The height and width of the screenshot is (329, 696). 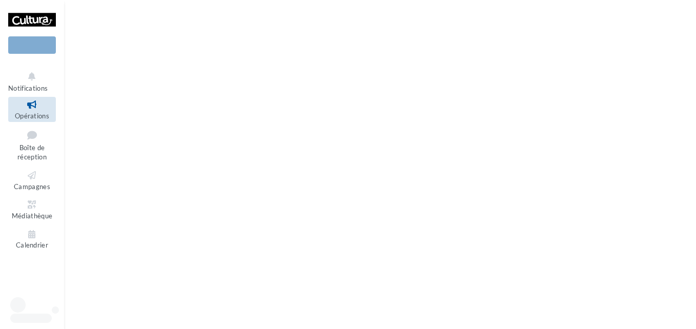 What do you see at coordinates (32, 246) in the screenshot?
I see `span: Calendrier` at bounding box center [32, 246].